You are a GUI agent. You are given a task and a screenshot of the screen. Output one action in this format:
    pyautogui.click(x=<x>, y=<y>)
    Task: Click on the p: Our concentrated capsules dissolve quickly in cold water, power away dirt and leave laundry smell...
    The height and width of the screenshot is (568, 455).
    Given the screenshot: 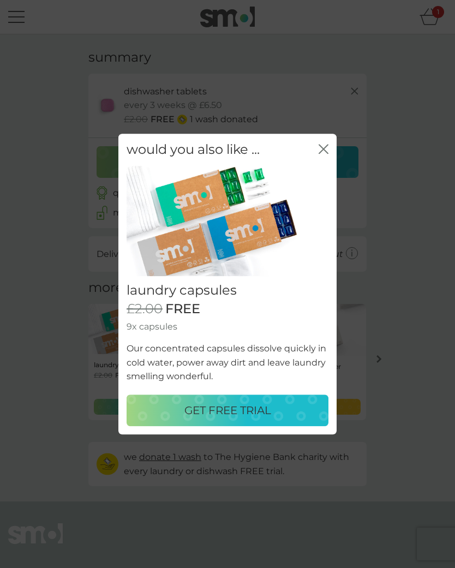 What is the action you would take?
    pyautogui.click(x=228, y=362)
    